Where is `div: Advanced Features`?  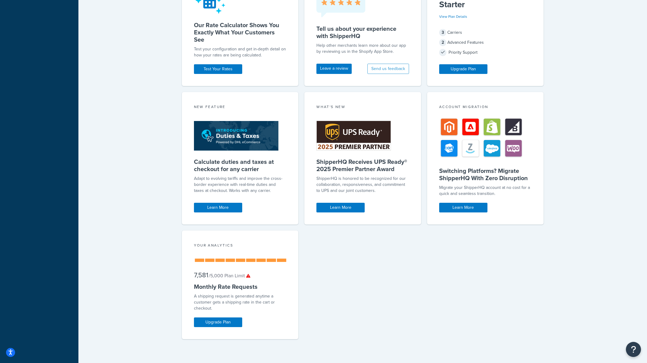
div: Advanced Features is located at coordinates (485, 43).